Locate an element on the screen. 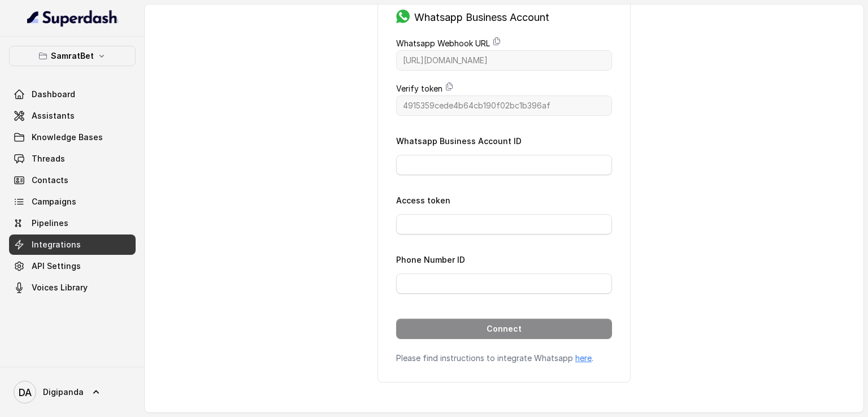 This screenshot has width=868, height=417. span: Integrations is located at coordinates (56, 245).